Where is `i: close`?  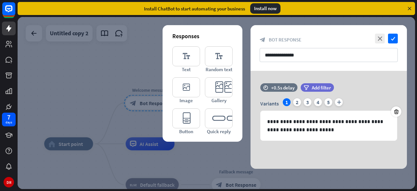 i: close is located at coordinates (380, 38).